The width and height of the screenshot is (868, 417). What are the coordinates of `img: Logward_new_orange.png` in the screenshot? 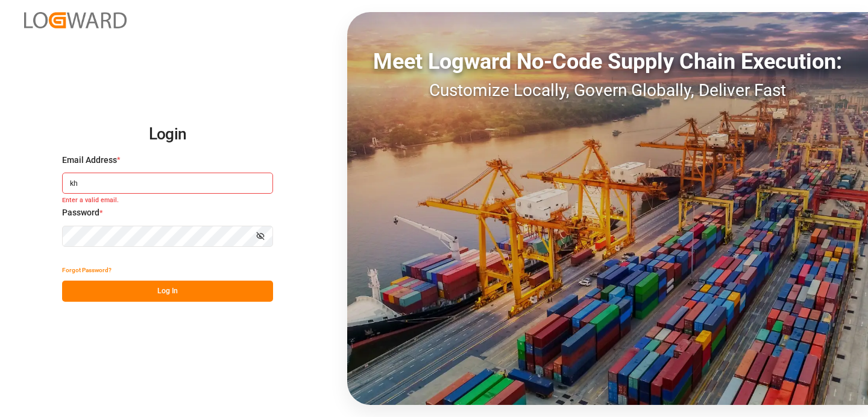 It's located at (76, 20).